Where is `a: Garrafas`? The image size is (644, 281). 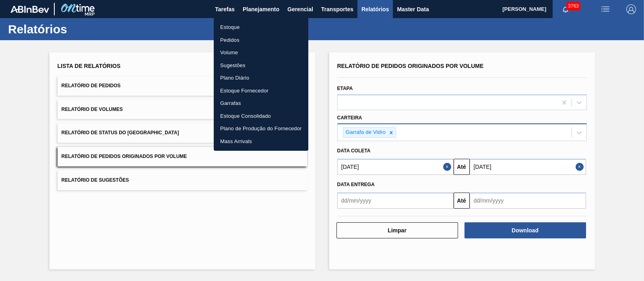
a: Garrafas is located at coordinates (261, 103).